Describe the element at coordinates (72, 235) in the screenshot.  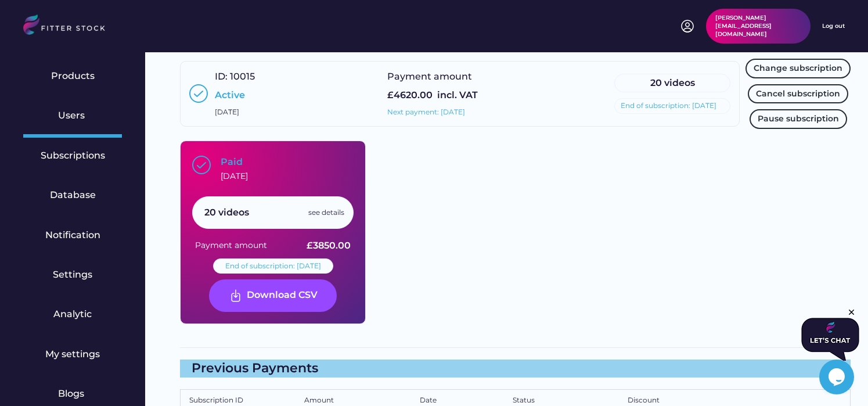
I see `div: Notification` at that location.